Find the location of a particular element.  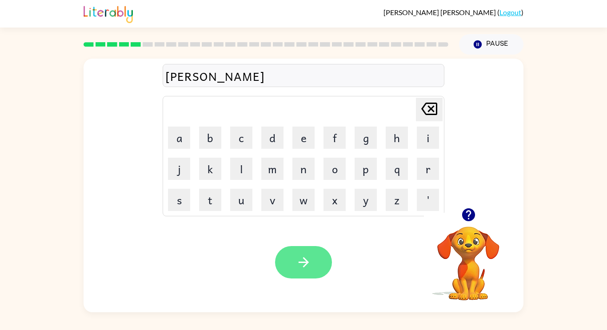

button: h is located at coordinates (397, 138).